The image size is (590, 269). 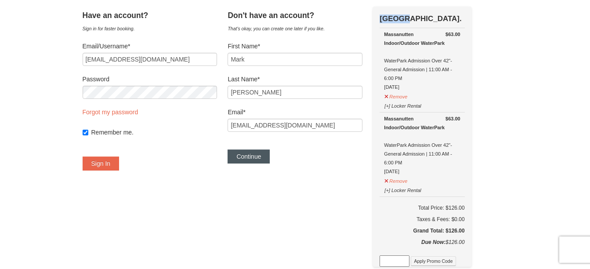 What do you see at coordinates (154, 132) in the screenshot?
I see `label: Remember me.` at bounding box center [154, 132].